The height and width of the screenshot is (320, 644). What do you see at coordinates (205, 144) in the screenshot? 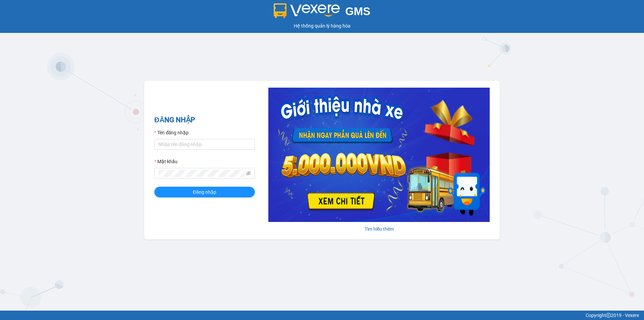
I see `input: Tên đăng nhập` at bounding box center [205, 144].